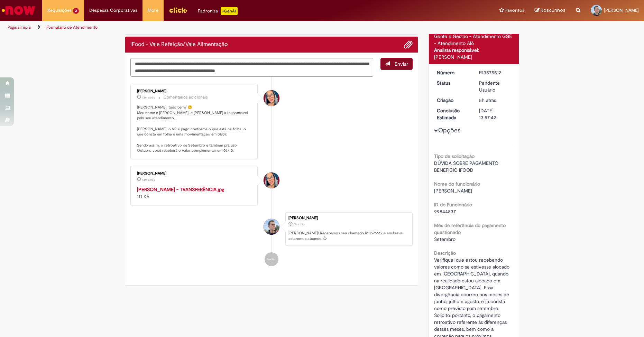 This screenshot has height=337, width=644. I want to click on span: Enviar, so click(401, 64).